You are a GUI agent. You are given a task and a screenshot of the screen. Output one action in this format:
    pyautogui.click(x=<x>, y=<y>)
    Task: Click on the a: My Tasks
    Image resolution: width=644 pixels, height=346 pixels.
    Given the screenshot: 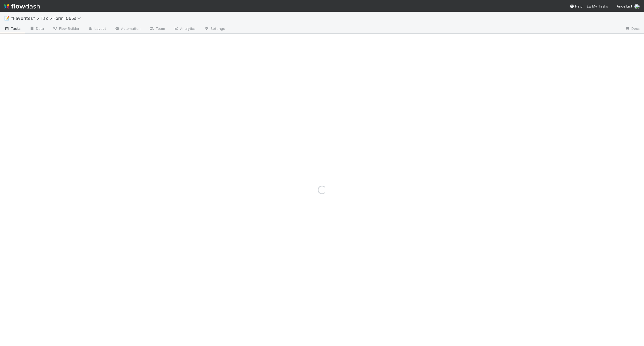 What is the action you would take?
    pyautogui.click(x=597, y=6)
    